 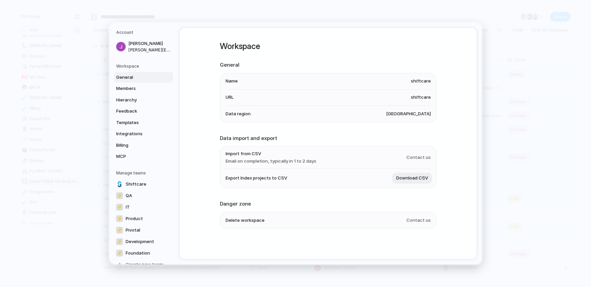 I want to click on a: ⚡Foundation, so click(x=144, y=254).